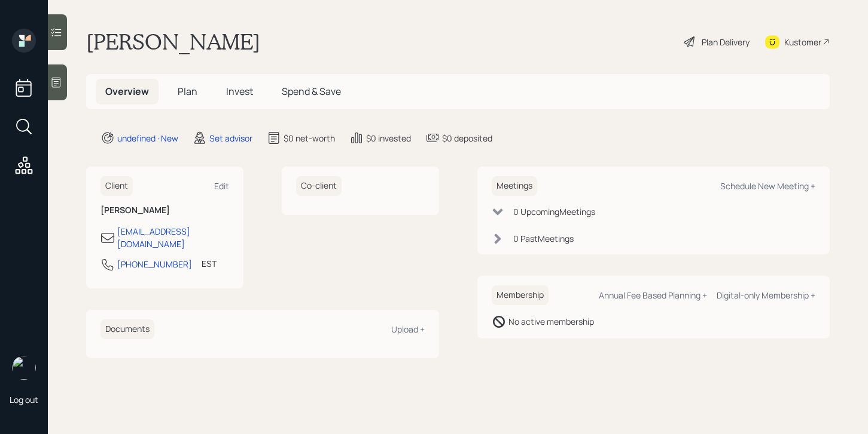  What do you see at coordinates (128, 329) in the screenshot?
I see `h6: Documents` at bounding box center [128, 329].